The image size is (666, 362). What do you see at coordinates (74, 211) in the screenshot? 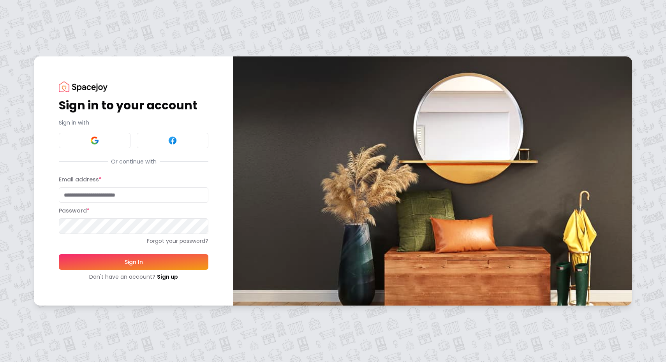
I see `label: Password` at bounding box center [74, 211].